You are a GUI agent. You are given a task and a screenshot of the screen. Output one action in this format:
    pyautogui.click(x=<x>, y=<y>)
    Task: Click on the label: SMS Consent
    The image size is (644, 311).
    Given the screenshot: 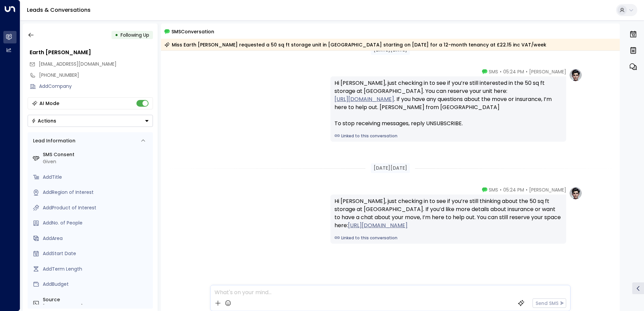 What is the action you would take?
    pyautogui.click(x=96, y=155)
    